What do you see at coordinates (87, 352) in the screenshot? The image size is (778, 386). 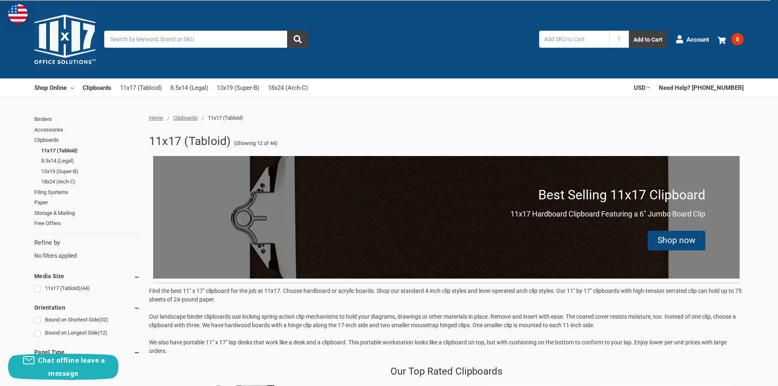 I see `h5: Panel Type` at bounding box center [87, 352].